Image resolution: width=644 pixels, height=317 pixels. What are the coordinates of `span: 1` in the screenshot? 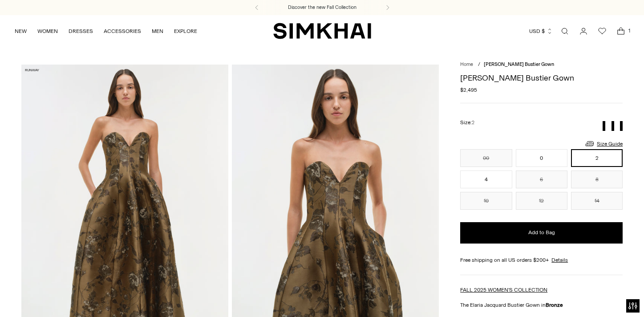 It's located at (629, 31).